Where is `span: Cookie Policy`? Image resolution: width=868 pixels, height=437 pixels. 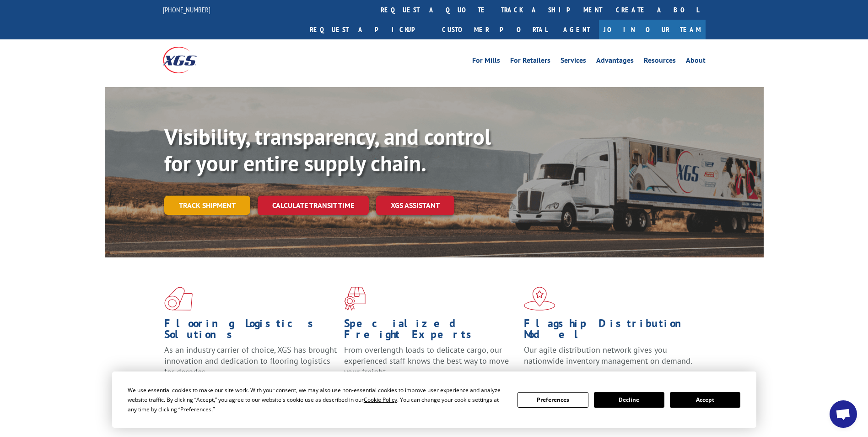 span: Cookie Policy is located at coordinates (380, 399).